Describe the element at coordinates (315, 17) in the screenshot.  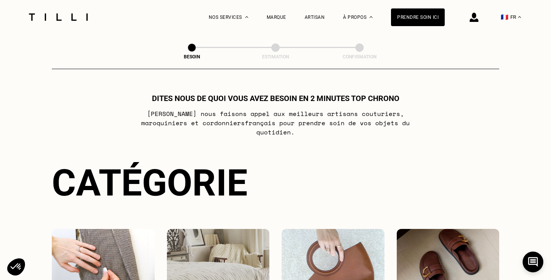
I see `a: Artisan` at that location.